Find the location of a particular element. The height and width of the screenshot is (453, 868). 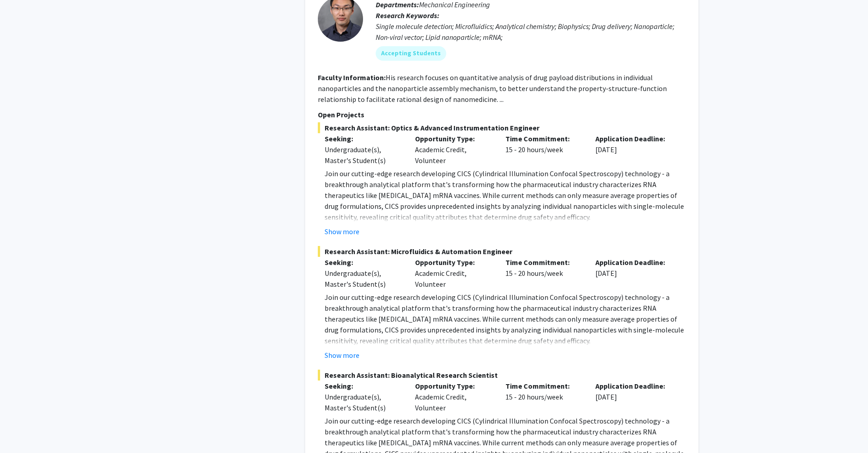

span: Research Assistant: Optics & Advanced Instrumentation Engineer is located at coordinates (502, 128).